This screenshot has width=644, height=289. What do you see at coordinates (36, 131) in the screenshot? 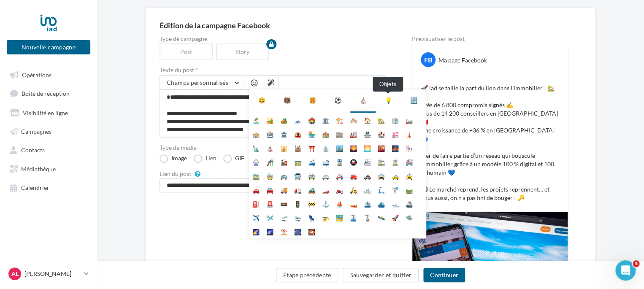
I see `span: Campagnes` at bounding box center [36, 131].